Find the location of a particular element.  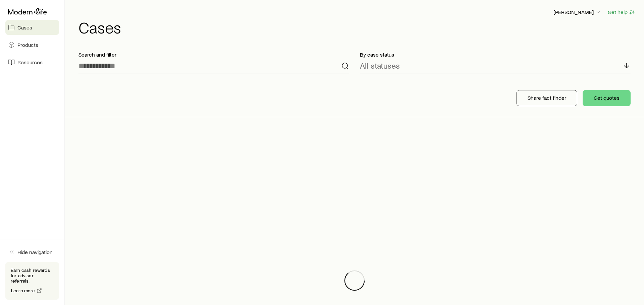

button: Get help is located at coordinates (622, 12).